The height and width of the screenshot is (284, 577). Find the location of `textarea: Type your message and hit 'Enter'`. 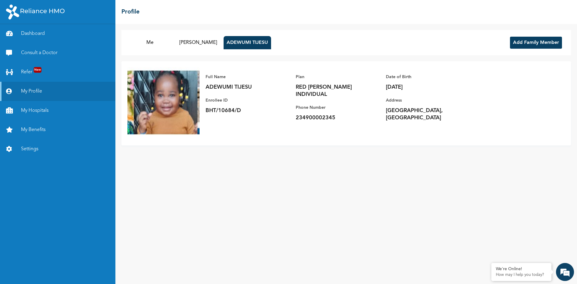

textarea: Type your message and hit 'Enter' is located at coordinates (59, 193).